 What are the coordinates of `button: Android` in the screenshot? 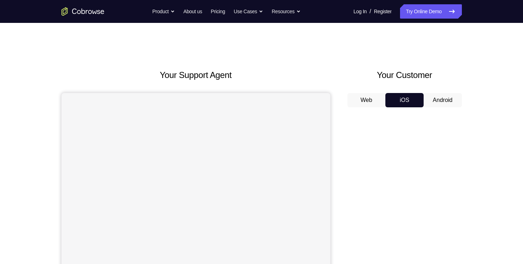 It's located at (442, 100).